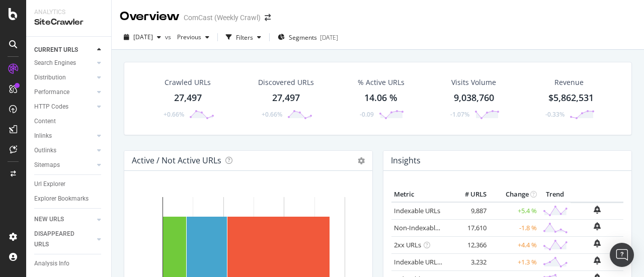 The image size is (644, 277). Describe the element at coordinates (424, 227) in the screenshot. I see `a: Non-Indexable URLs` at that location.